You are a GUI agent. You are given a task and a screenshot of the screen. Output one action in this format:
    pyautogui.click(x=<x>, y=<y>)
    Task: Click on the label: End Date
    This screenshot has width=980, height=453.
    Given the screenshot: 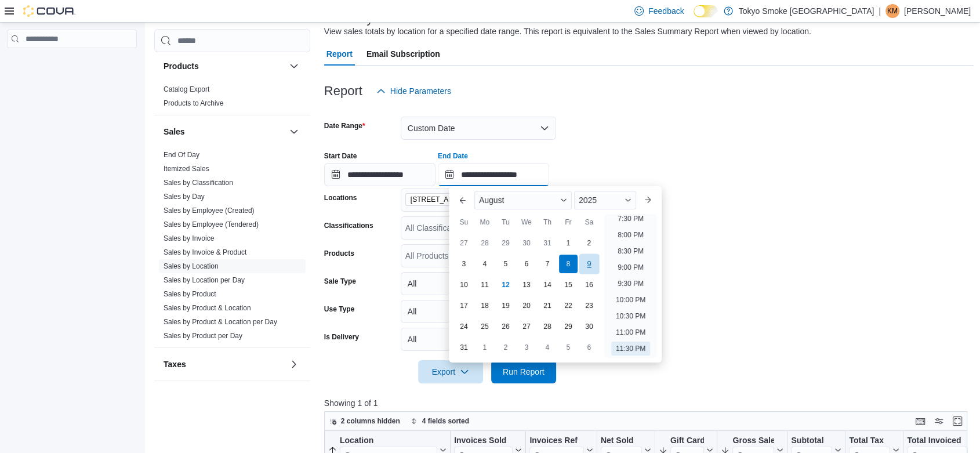 What is the action you would take?
    pyautogui.click(x=453, y=156)
    